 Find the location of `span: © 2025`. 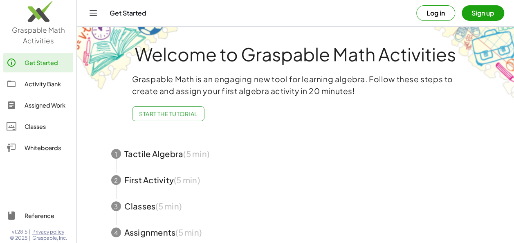

span: © 2025 is located at coordinates (18, 238).